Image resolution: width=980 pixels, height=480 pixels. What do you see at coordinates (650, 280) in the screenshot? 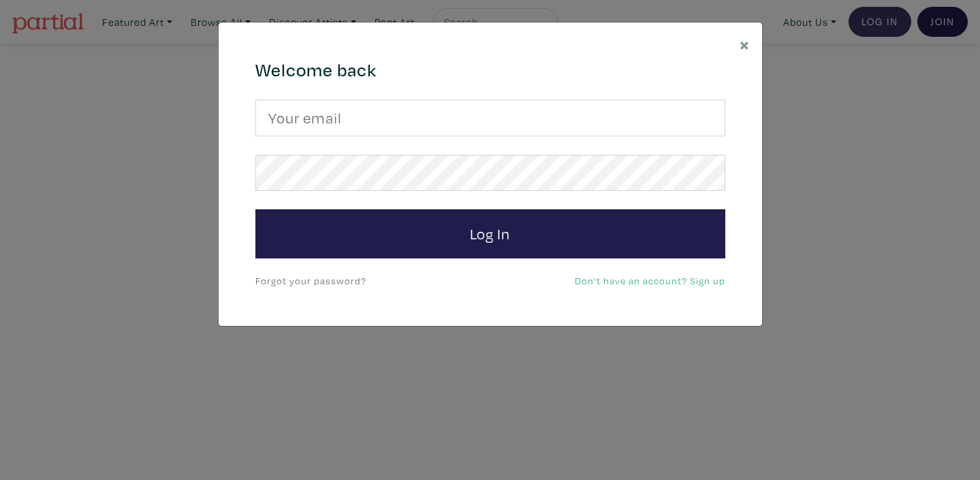
I see `a: Don't have an account? Sign up` at bounding box center [650, 280].